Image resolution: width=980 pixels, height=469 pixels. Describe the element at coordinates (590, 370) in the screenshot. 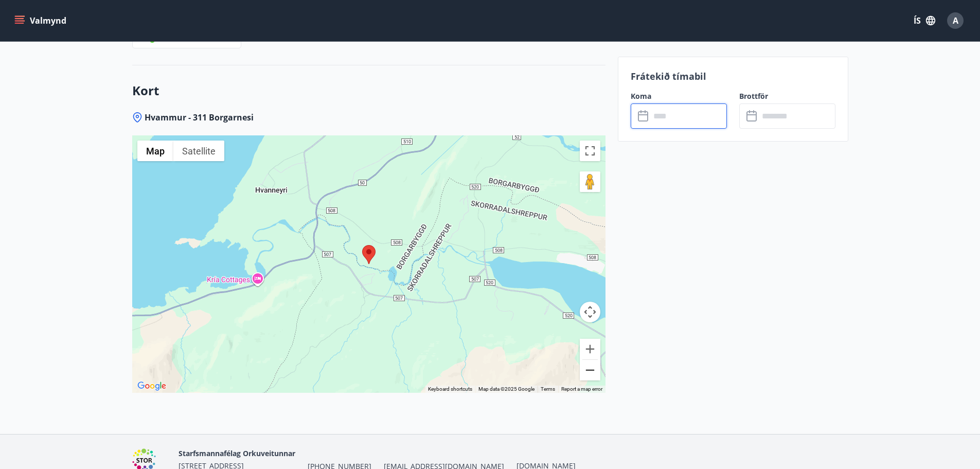

I see `button: Zoom out` at that location.